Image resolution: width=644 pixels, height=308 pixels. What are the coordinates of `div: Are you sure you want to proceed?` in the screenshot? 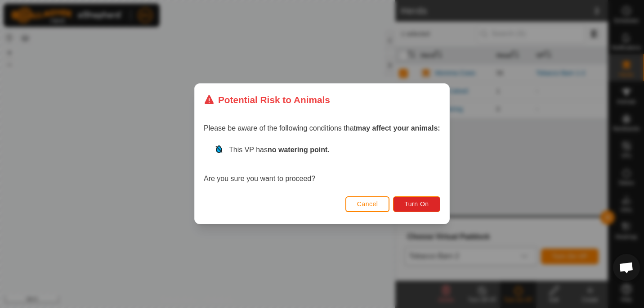 It's located at (322, 165).